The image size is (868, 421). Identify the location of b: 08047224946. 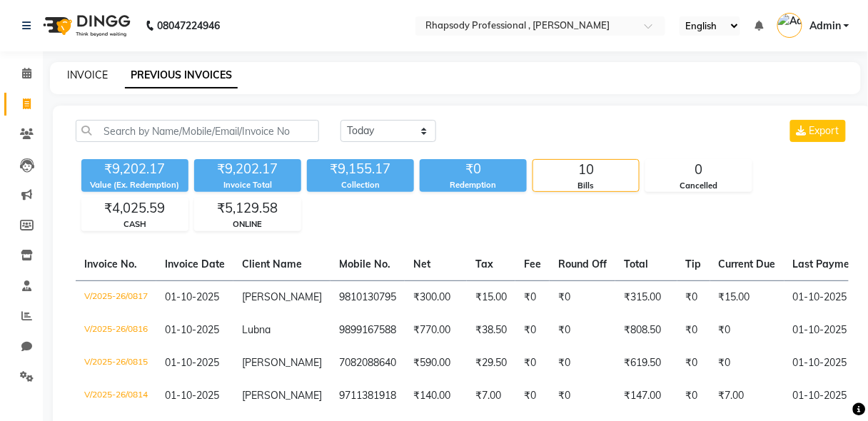
(189, 26).